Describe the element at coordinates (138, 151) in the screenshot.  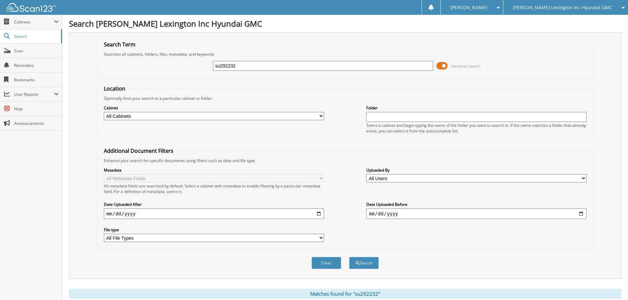
I see `legend: Additional Document Filters` at that location.